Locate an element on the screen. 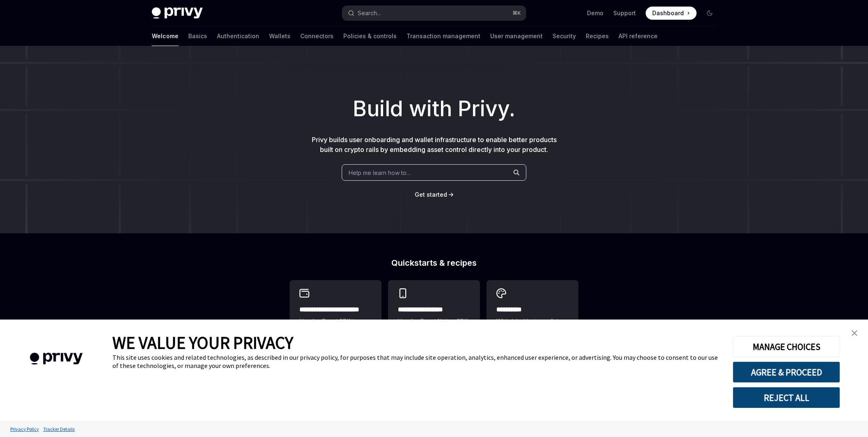  a: Demo is located at coordinates (596, 13).